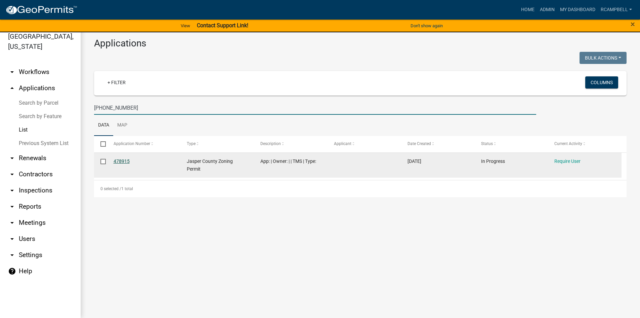  What do you see at coordinates (217, 144) in the screenshot?
I see `datatable-header-cell: Type` at bounding box center [217, 144].